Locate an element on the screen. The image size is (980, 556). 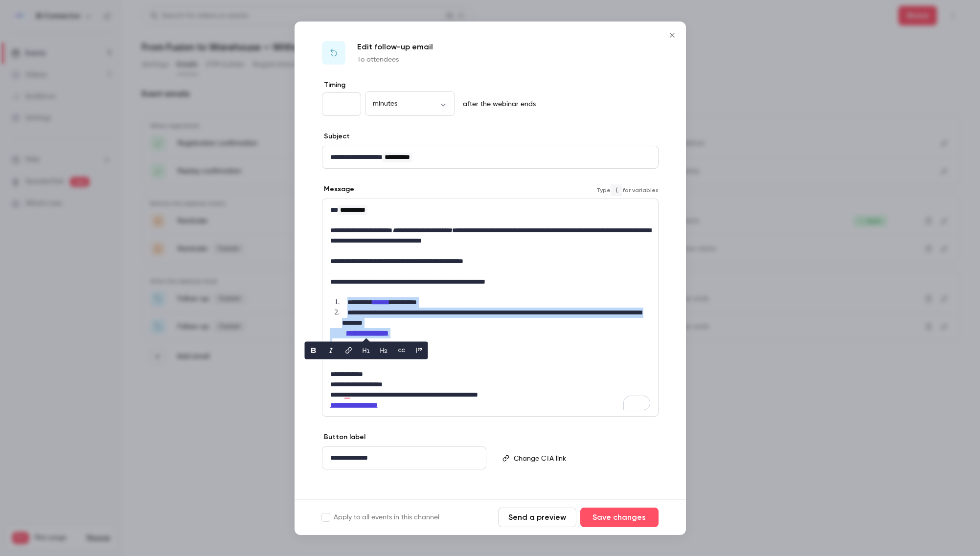
label: Timing is located at coordinates (490, 85).